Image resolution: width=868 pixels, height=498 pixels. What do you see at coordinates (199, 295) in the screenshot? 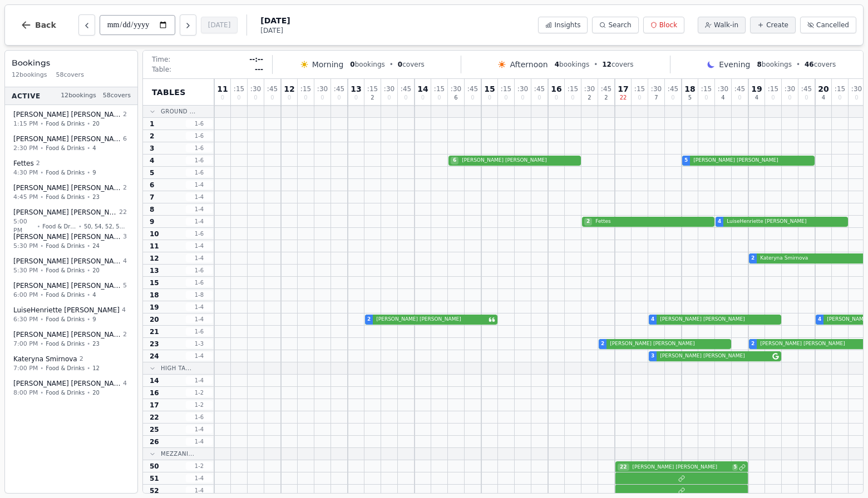
I see `span: 1 - 8` at bounding box center [199, 295].